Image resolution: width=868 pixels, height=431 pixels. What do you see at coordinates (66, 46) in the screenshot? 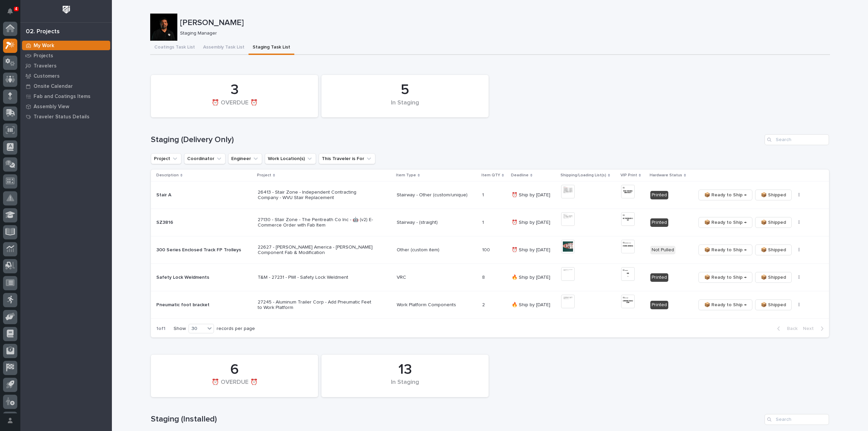
I see `a: My Work` at bounding box center [66, 46].